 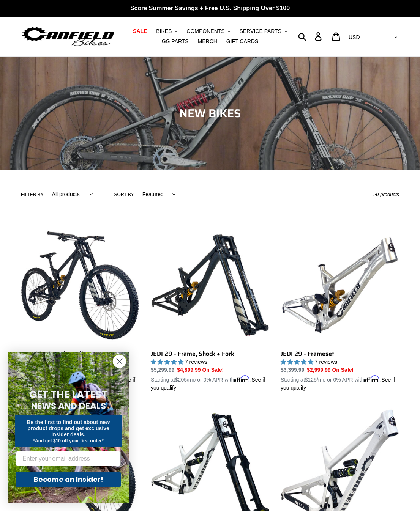 What do you see at coordinates (68, 36) in the screenshot?
I see `img: Canfield Bikes` at bounding box center [68, 36].